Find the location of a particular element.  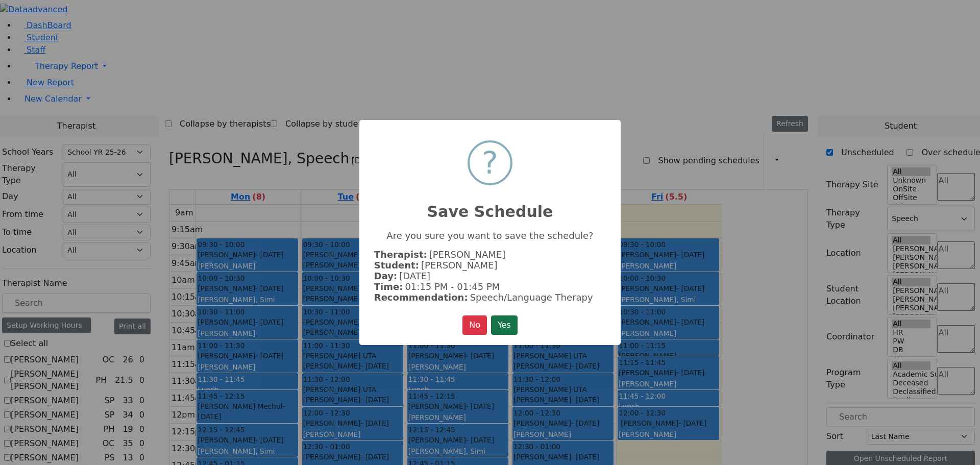

p: Are you sure you want to save the schedule? is located at coordinates (490, 236).